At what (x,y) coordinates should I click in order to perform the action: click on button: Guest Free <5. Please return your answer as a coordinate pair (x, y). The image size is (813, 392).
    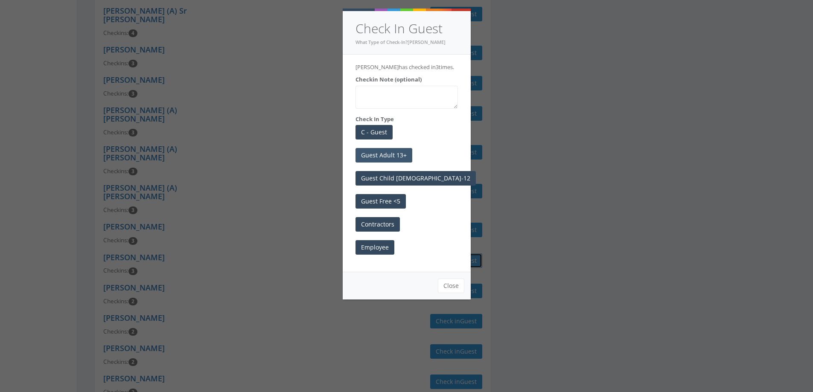
    Looking at the image, I should click on (381, 202).